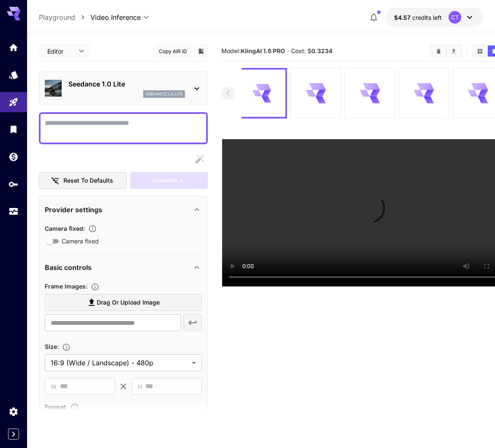  Describe the element at coordinates (80, 241) in the screenshot. I see `span: Camera fixed` at that location.